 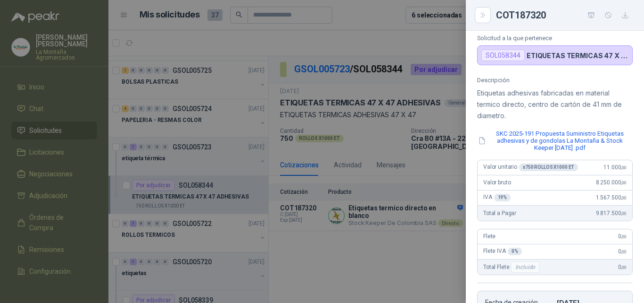 I want to click on div: COT187320, so click(x=565, y=15).